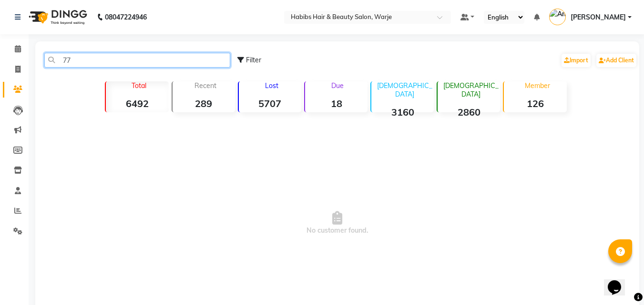  What do you see at coordinates (139, 86) in the screenshot?
I see `p: Total` at bounding box center [139, 86].